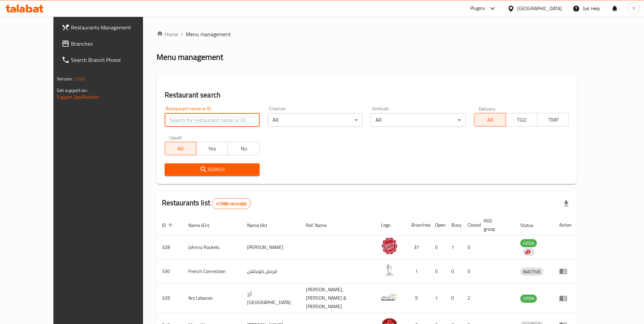  What do you see at coordinates (108, 44) in the screenshot?
I see `a: Branches` at bounding box center [108, 44].